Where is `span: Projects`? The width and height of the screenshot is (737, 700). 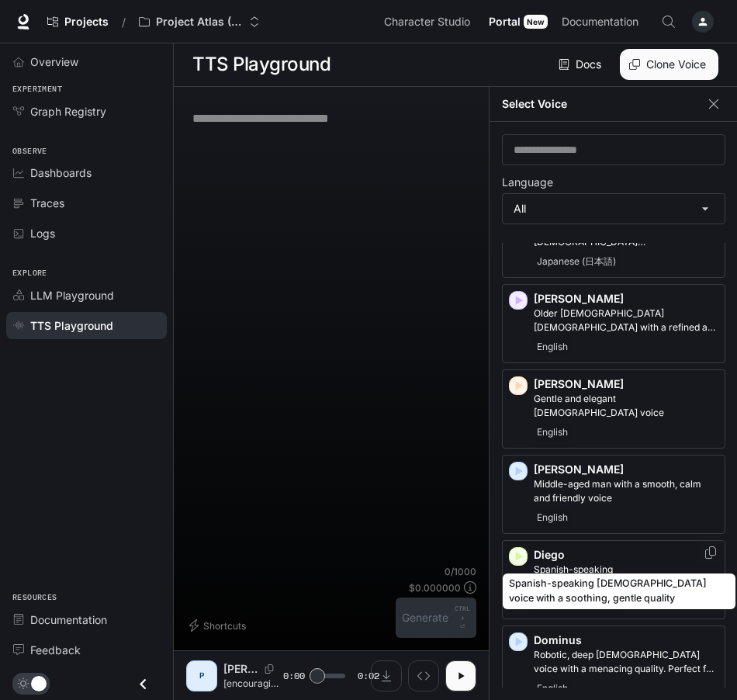
span: Projects is located at coordinates (87, 21).